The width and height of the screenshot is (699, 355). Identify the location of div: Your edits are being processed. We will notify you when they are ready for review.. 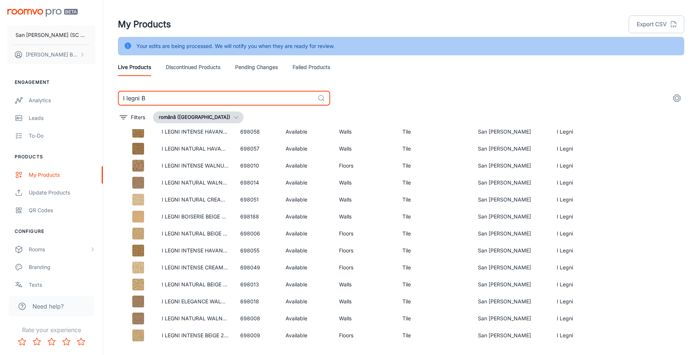
(236, 46).